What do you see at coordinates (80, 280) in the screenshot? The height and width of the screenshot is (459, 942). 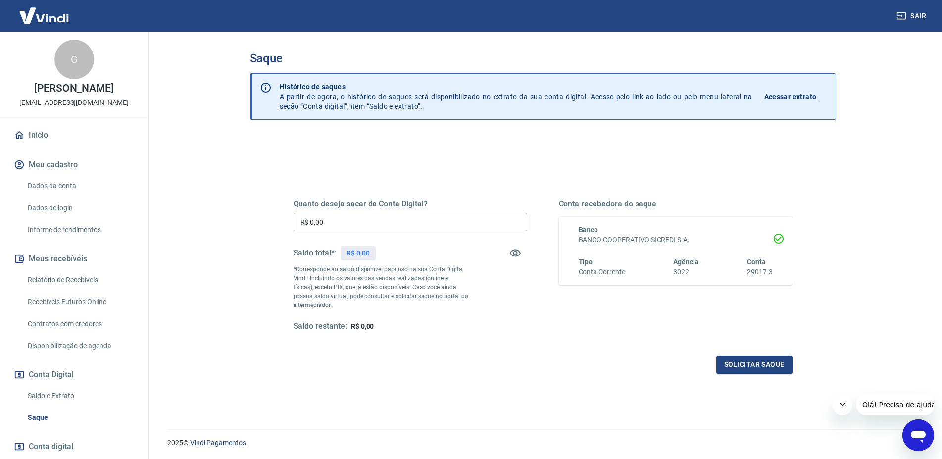 I see `a: Relatório de Recebíveis` at bounding box center [80, 280].